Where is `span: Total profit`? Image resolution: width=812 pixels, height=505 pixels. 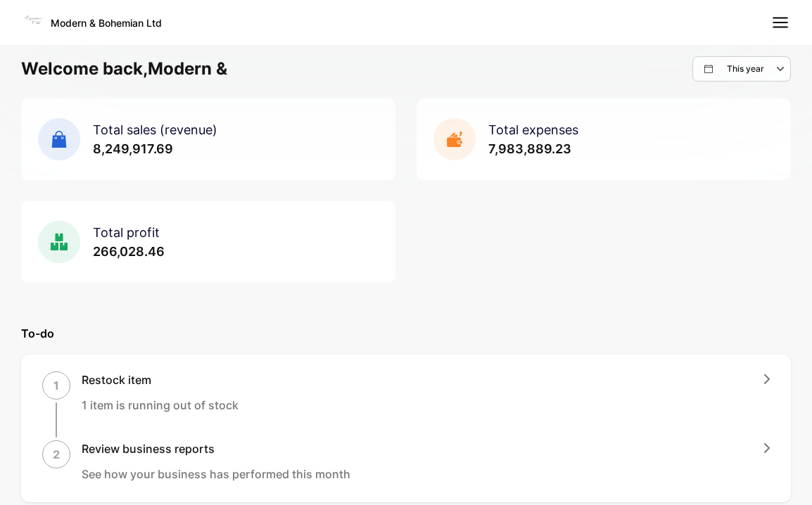 span: Total profit is located at coordinates (126, 232).